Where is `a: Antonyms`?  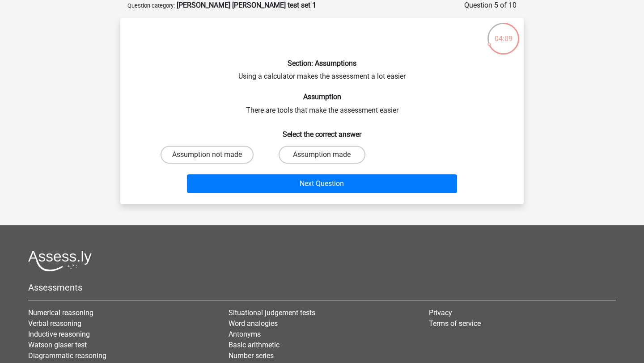 a: Antonyms is located at coordinates (245, 334).